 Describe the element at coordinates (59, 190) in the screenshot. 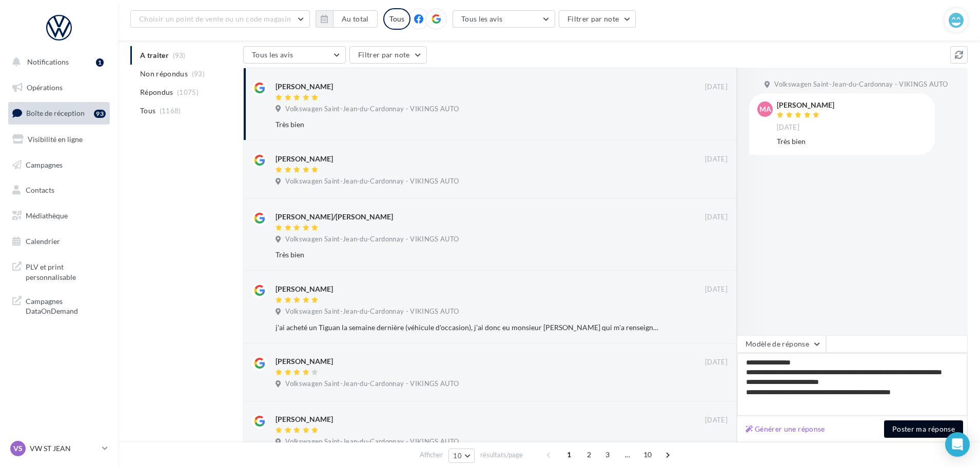

I see `a: Contacts` at that location.